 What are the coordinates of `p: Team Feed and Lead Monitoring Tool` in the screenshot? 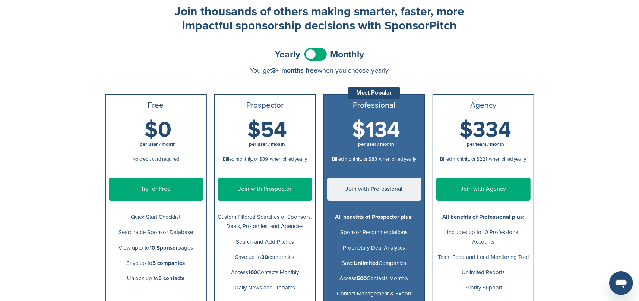 It's located at (483, 257).